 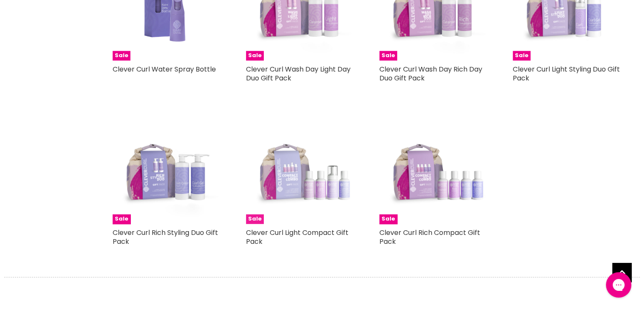 What do you see at coordinates (297, 237) in the screenshot?
I see `a: Clever Curl Light Compact Gift Pack` at bounding box center [297, 237].